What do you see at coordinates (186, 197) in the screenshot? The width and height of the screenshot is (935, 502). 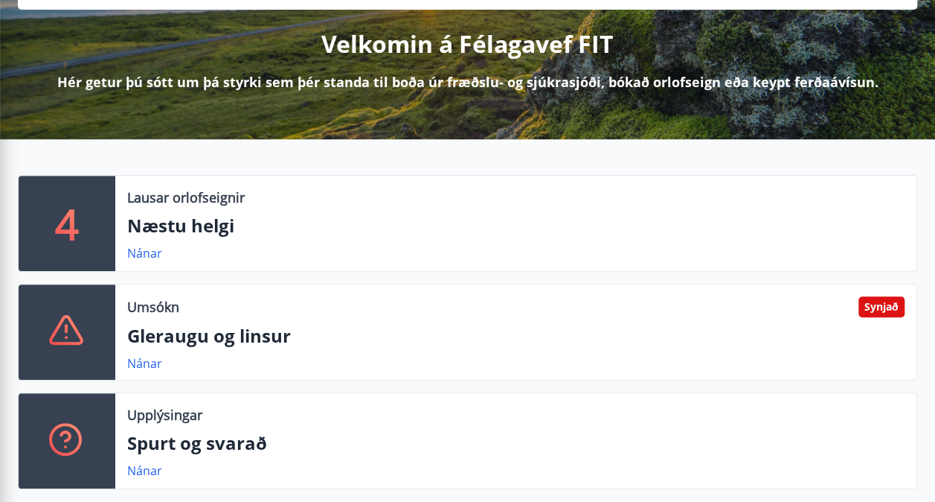 I see `p: Lausar orlofseignir` at bounding box center [186, 197].